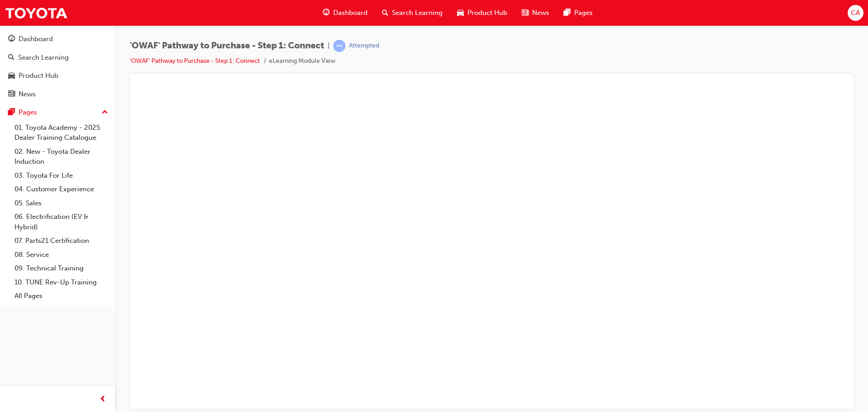 This screenshot has height=412, width=868. I want to click on a: 'OWAF' Pathway to Purchase - Step 1: Connect, so click(195, 60).